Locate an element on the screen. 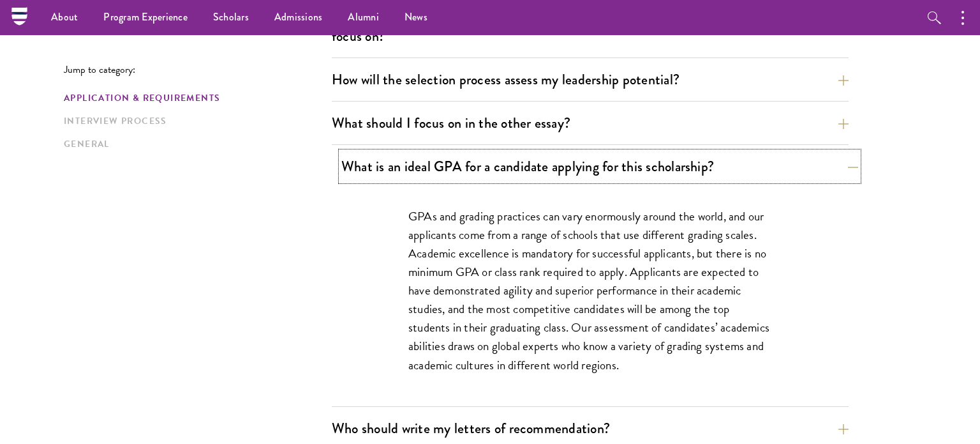 The image size is (980, 444). a: Interview Process is located at coordinates (194, 121).